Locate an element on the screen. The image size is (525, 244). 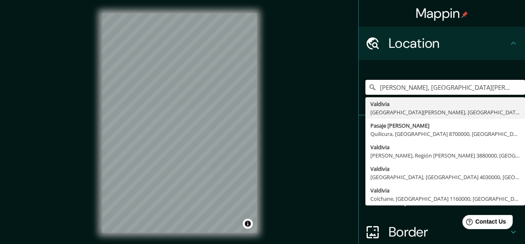
input: Pick your city or area is located at coordinates (445, 87).